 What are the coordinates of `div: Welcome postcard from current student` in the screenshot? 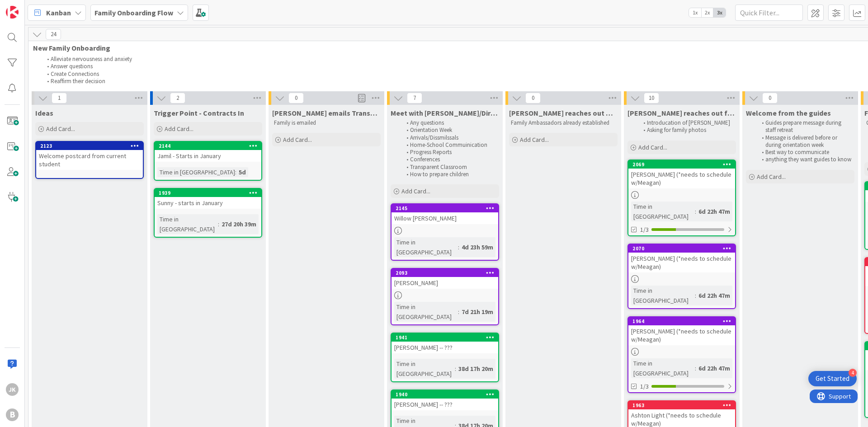 It's located at (90, 160).